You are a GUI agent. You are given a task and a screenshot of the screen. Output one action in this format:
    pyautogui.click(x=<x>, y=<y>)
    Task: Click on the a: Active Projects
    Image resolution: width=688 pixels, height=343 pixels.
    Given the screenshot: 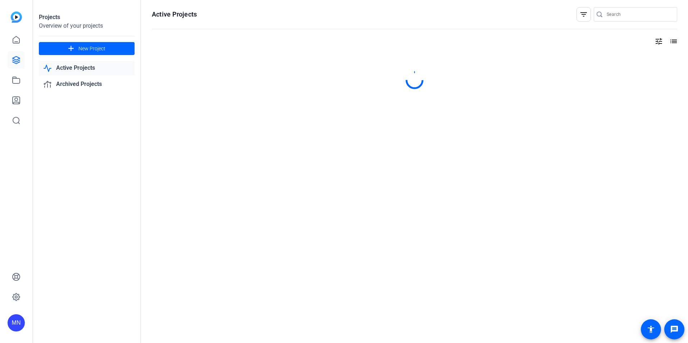 What is the action you would take?
    pyautogui.click(x=87, y=68)
    